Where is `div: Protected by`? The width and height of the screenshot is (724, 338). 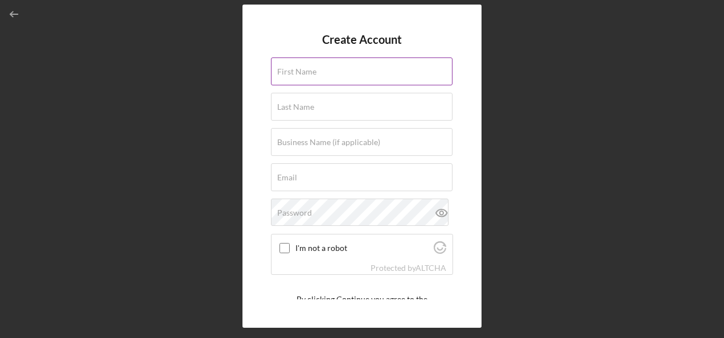 div: Protected by is located at coordinates (408, 268).